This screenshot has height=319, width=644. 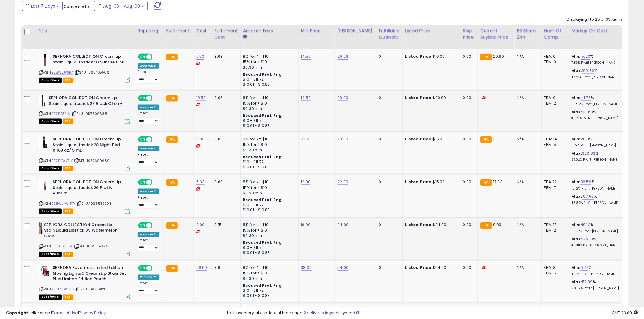 I want to click on span: | SKU: 1065657429, so click(x=91, y=246).